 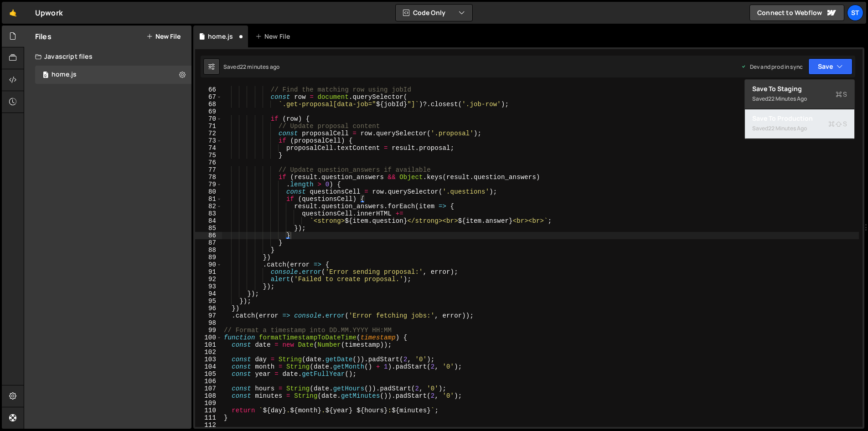 I want to click on button: Save to ProductionS Saved22 minutes ago, so click(x=800, y=124).